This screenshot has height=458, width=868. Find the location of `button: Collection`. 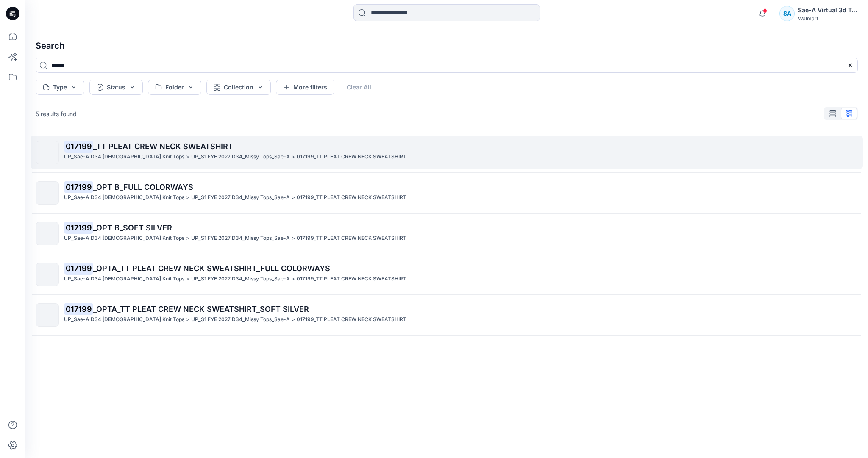

button: Collection is located at coordinates (238, 87).